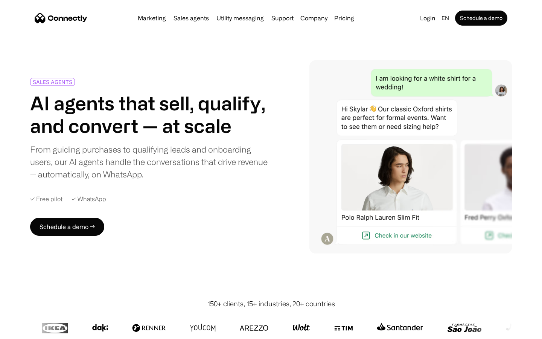  Describe the element at coordinates (149, 161) in the screenshot. I see `div: From guiding purchases to qualifying leads and onboarding users, our AI agents handle the convers...` at that location.